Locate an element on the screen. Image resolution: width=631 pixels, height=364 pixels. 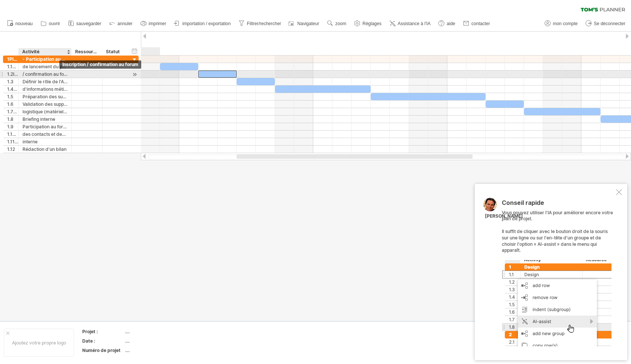
span: mon compte is located at coordinates (566, 24).